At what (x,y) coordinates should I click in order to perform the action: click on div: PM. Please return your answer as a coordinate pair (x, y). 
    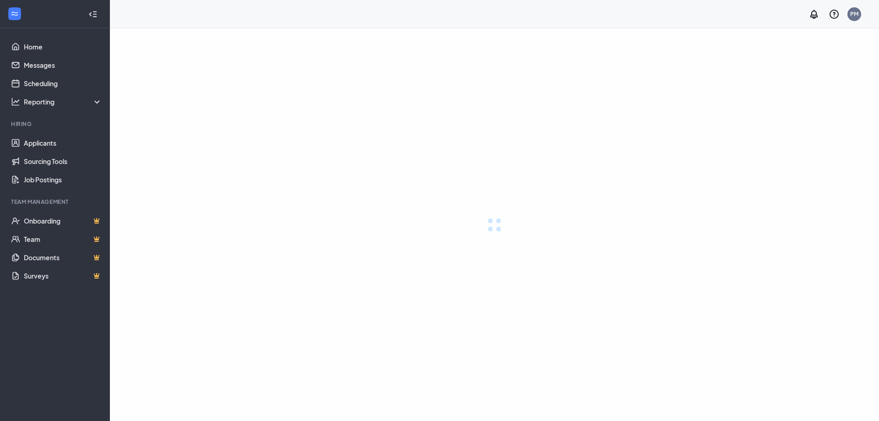
    Looking at the image, I should click on (854, 14).